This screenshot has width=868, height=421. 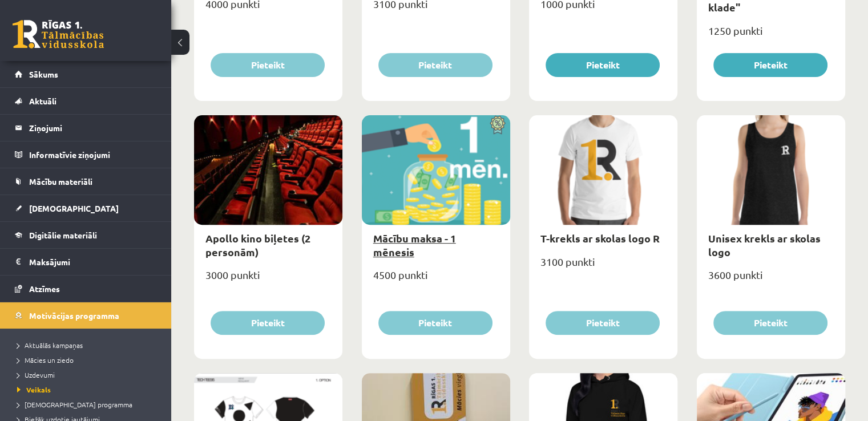 I want to click on span: Mācies un ziedo, so click(x=45, y=360).